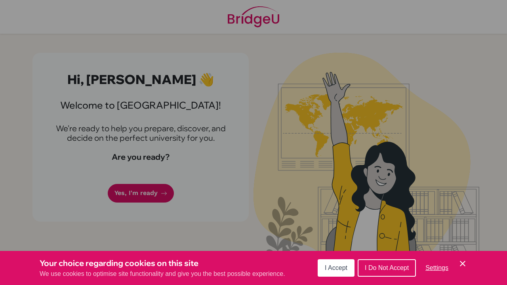 The width and height of the screenshot is (507, 285). Describe the element at coordinates (437, 268) in the screenshot. I see `span: Settings` at that location.